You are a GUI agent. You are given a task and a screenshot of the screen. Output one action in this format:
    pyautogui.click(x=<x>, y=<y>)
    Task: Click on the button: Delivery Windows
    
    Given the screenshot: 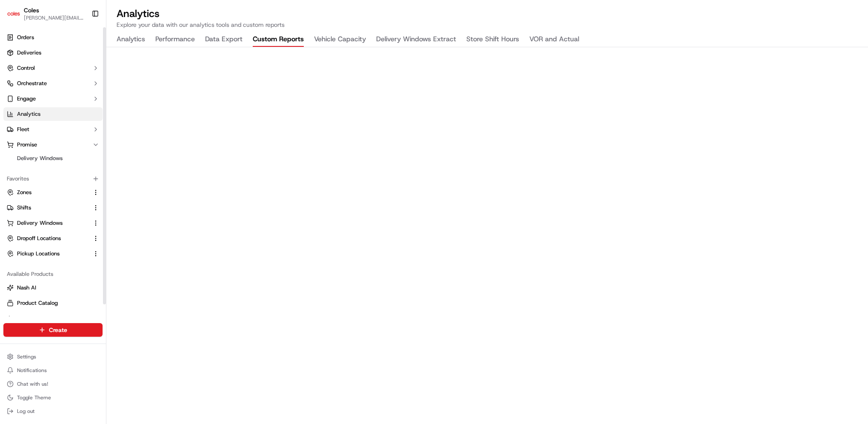 What is the action you would take?
    pyautogui.click(x=53, y=223)
    